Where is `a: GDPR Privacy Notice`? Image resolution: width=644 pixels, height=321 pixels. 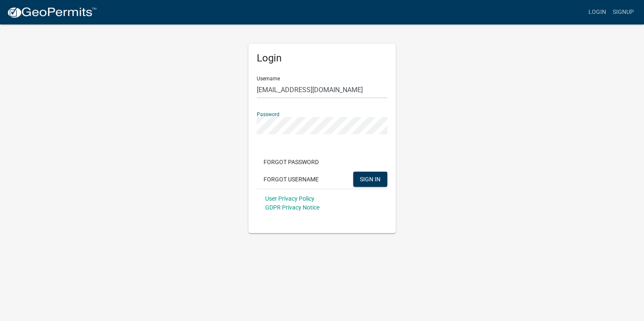
a: GDPR Privacy Notice is located at coordinates (292, 207).